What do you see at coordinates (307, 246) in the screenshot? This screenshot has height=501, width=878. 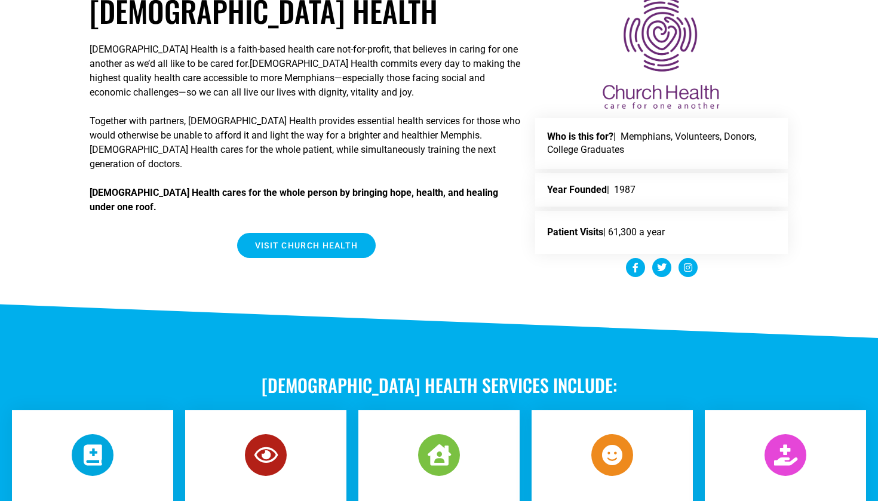 I see `a: VISIT Church Health` at bounding box center [307, 246].